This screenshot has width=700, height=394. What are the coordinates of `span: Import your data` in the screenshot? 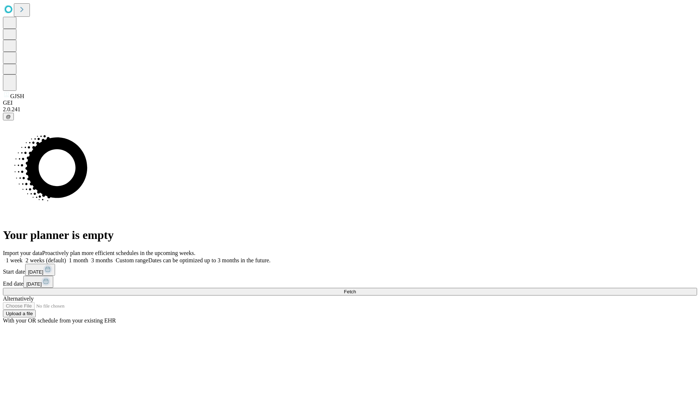 It's located at (23, 253).